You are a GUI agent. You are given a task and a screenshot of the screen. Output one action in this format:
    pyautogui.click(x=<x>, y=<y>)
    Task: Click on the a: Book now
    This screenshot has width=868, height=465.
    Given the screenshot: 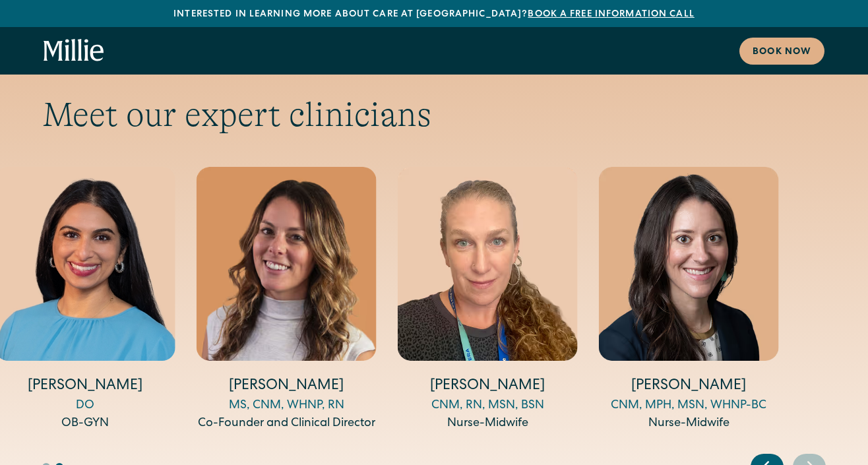 What is the action you would take?
    pyautogui.click(x=782, y=51)
    